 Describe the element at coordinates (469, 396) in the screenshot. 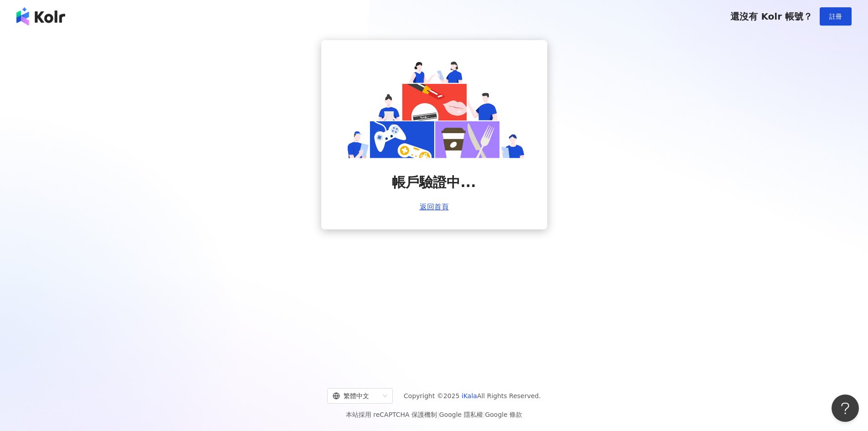

I see `a: iKala` at that location.